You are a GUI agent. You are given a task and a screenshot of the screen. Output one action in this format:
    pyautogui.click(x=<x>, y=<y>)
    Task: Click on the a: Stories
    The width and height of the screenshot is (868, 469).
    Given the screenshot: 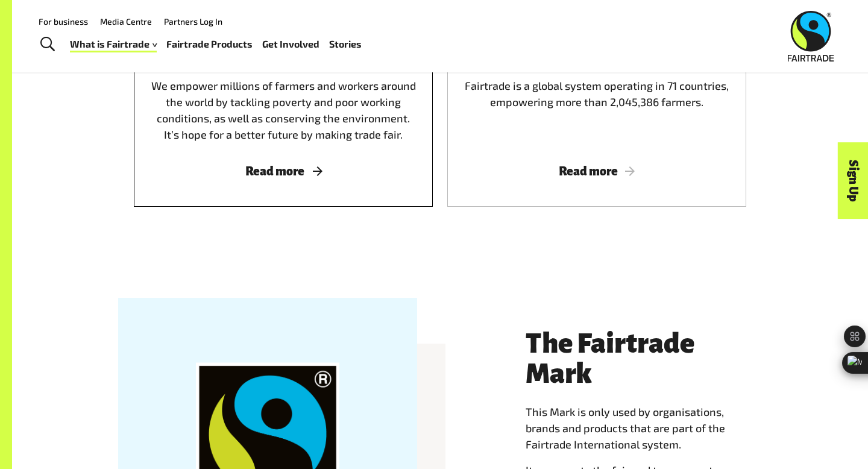 What is the action you would take?
    pyautogui.click(x=346, y=44)
    